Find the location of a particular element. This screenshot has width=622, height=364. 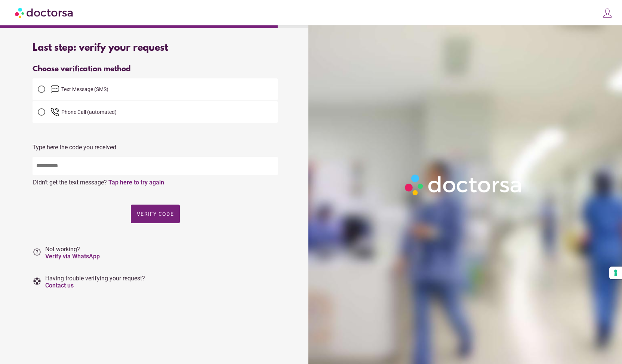

div: Choose verification method is located at coordinates (155, 69).